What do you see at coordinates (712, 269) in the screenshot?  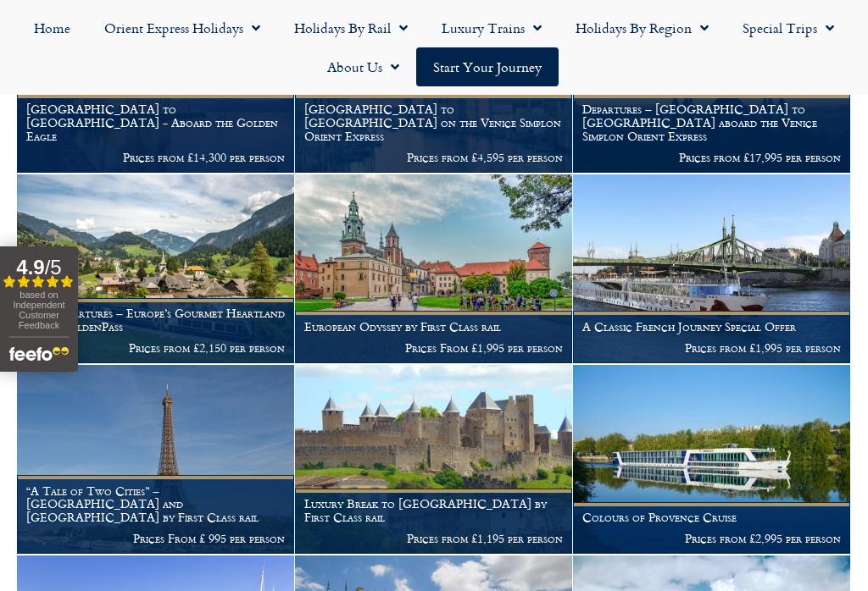 I see `a: A Classic French Journey Special Offer Prices from £1,995 per person` at bounding box center [712, 269].